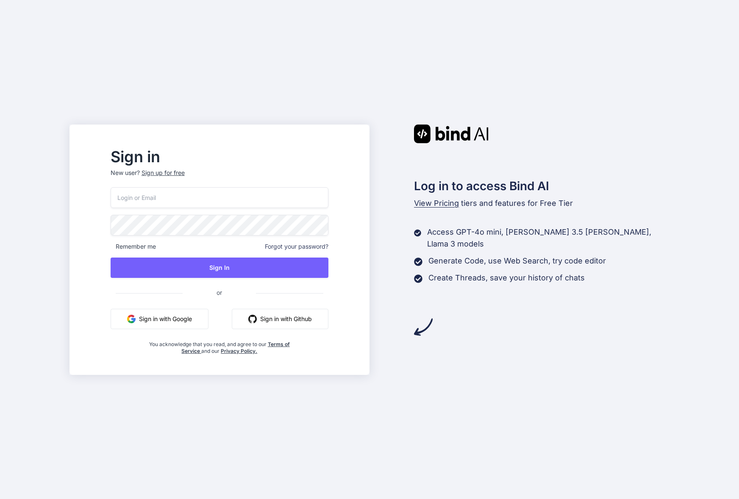 The height and width of the screenshot is (499, 739). Describe the element at coordinates (163, 173) in the screenshot. I see `div: Sign up for free` at that location.